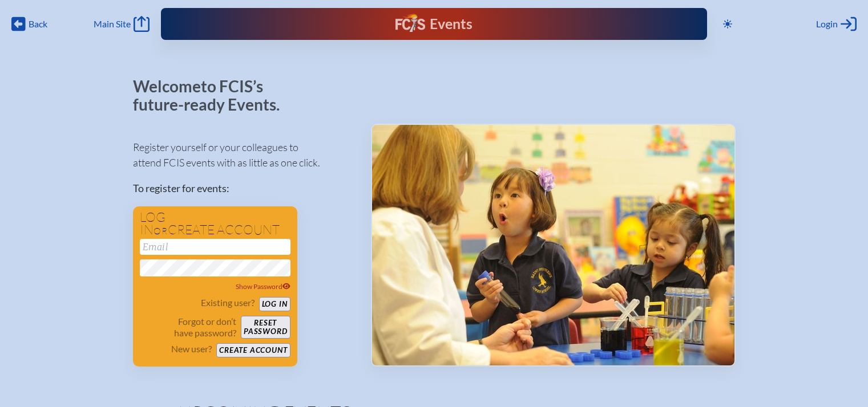 Image resolution: width=868 pixels, height=407 pixels. What do you see at coordinates (827, 24) in the screenshot?
I see `span: Login` at bounding box center [827, 24].